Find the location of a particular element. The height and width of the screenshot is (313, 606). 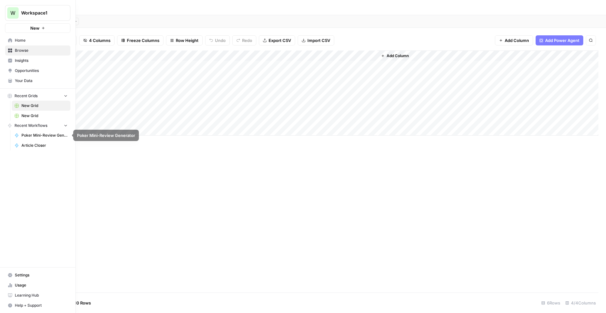

button: Redo is located at coordinates (244, 40).